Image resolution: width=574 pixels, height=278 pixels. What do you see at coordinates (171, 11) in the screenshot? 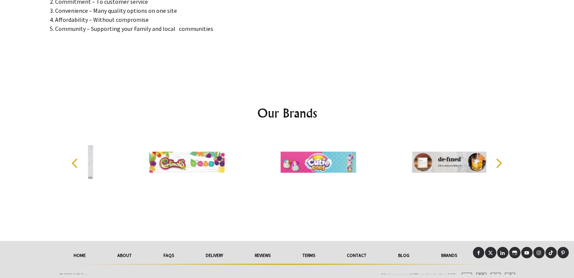
I see `li: Convenience – Many quality options on one site` at bounding box center [171, 11].